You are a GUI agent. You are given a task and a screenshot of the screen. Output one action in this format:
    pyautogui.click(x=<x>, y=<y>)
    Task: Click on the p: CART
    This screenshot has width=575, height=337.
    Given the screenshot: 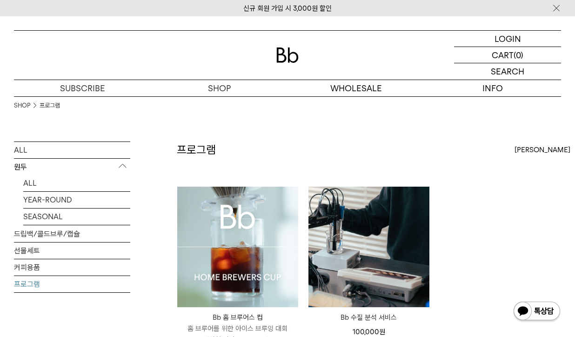 What is the action you would take?
    pyautogui.click(x=502, y=55)
    